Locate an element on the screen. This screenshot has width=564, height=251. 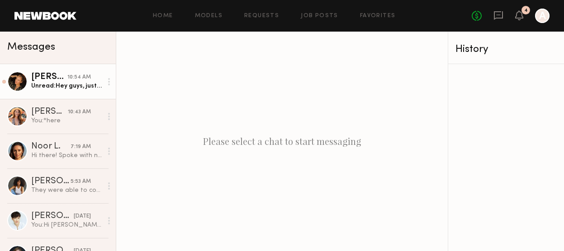
div: History is located at coordinates (506, 49).